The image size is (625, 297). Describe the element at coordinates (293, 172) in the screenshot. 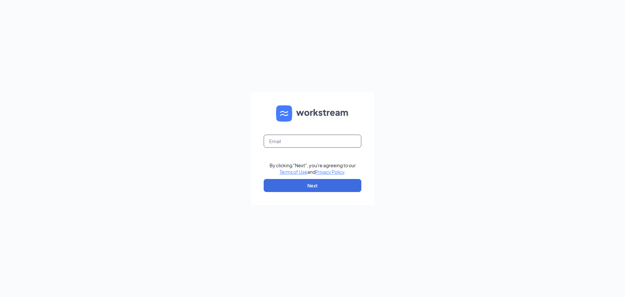

I see `a: Terms of Use` at that location.